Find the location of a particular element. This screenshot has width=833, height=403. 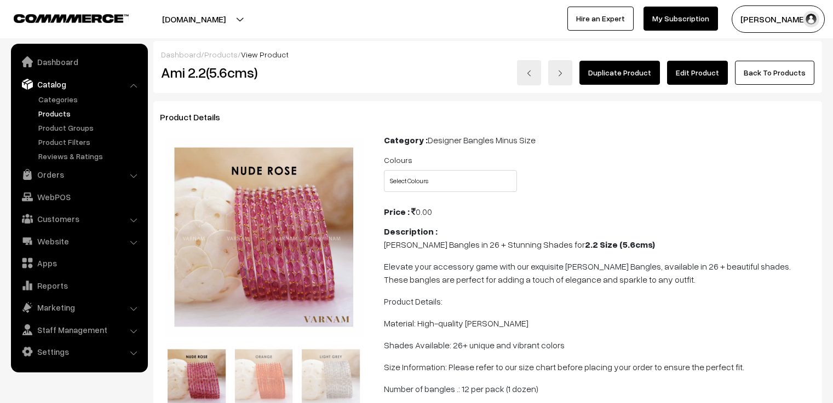

h2: Ami 2.2(5.6cms) is located at coordinates (264, 72).